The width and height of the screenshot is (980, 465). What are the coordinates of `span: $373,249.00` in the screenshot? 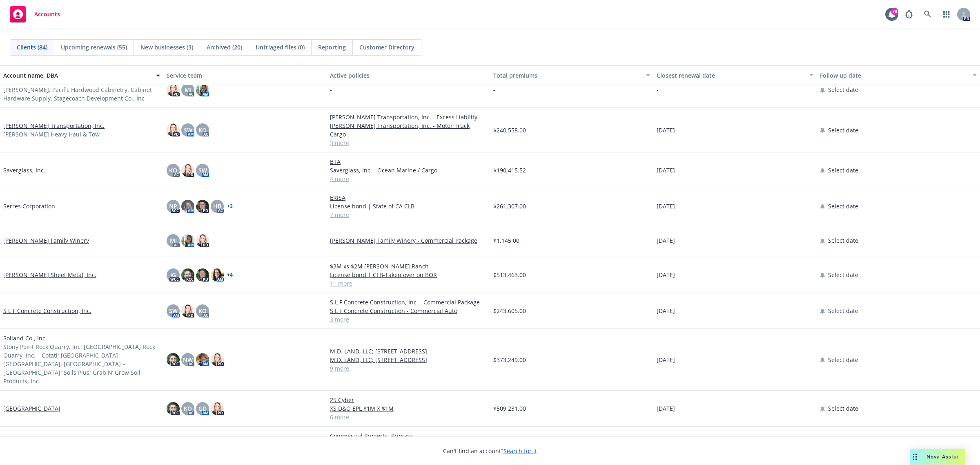 It's located at (509, 359).